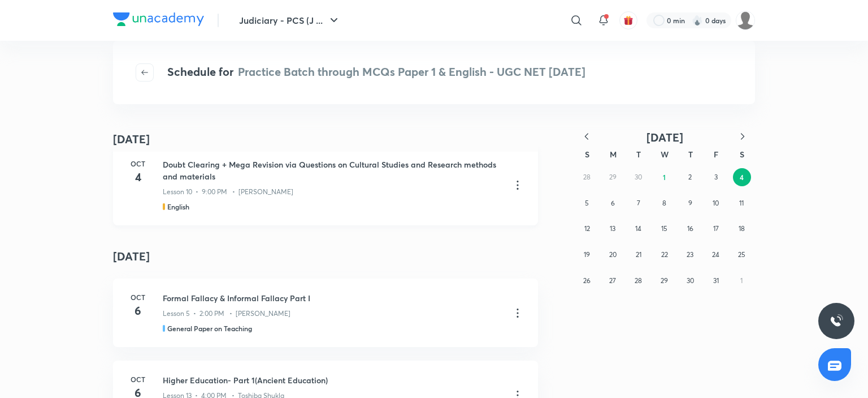 The image size is (868, 398). I want to click on abbr: October 7, 2025, so click(639, 203).